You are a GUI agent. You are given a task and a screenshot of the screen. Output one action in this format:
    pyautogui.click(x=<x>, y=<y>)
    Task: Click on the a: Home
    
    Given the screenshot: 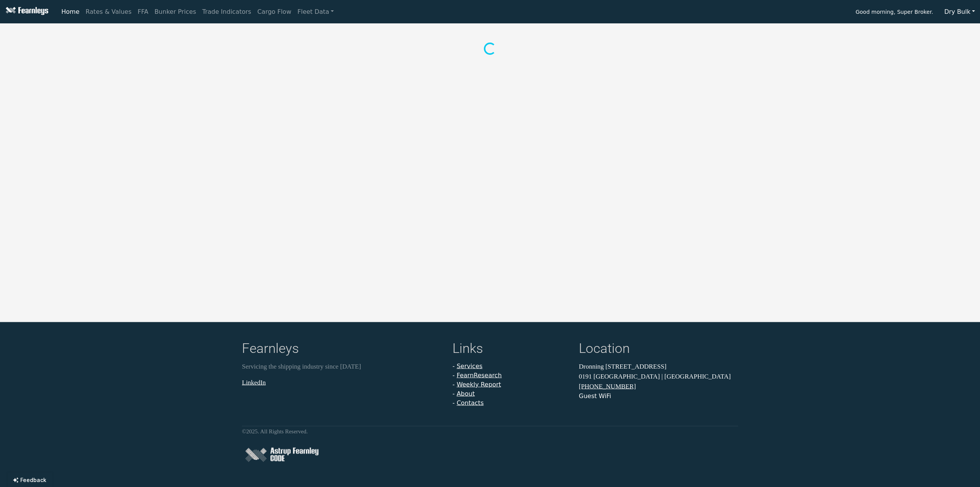 What is the action you would take?
    pyautogui.click(x=70, y=12)
    